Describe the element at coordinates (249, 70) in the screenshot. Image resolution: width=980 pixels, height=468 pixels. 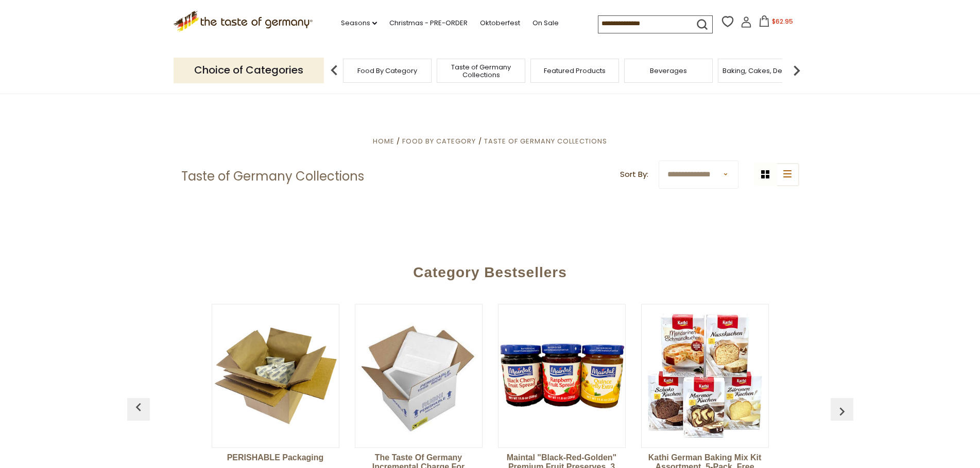
I see `p: Choice of Categories` at that location.